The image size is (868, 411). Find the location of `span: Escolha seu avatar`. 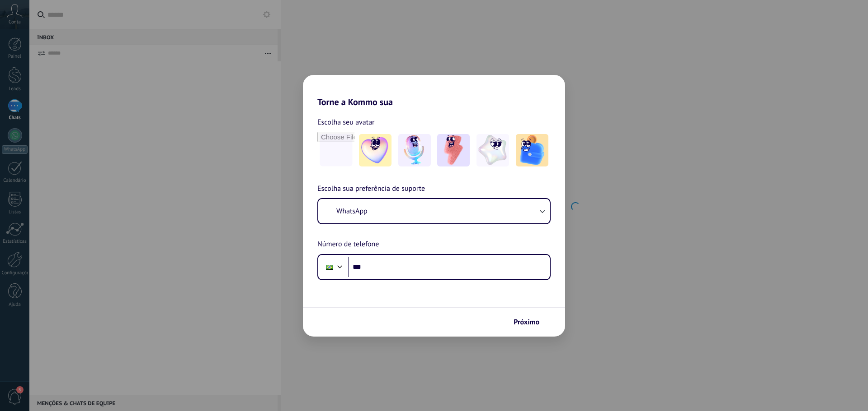

span: Escolha seu avatar is located at coordinates (345, 123).